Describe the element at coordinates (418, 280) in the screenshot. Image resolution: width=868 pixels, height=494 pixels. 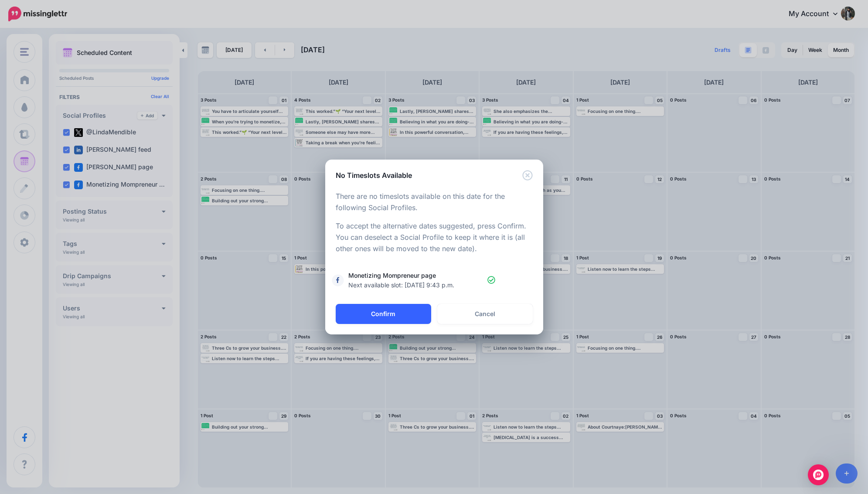
I see `span: Monetizing Mompreneur page` at that location.